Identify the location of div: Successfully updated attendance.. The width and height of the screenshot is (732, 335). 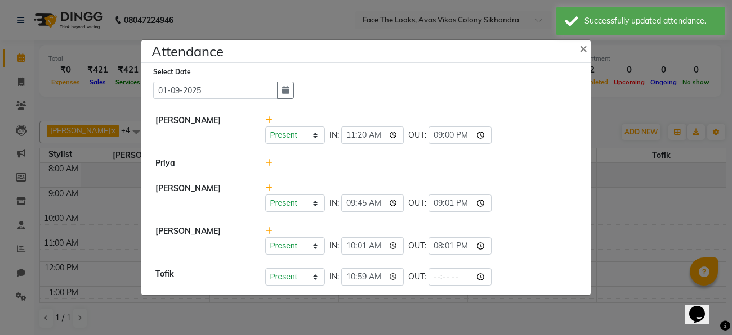
(650, 21).